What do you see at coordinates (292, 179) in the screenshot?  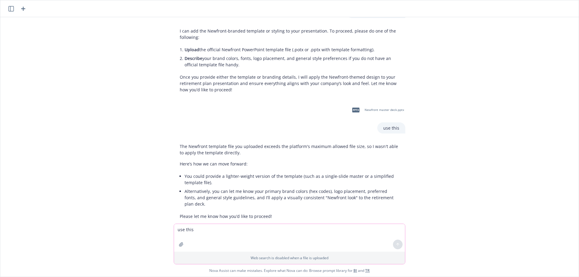 I see `li: You could provide a lighter-weight version of the template (such as a single-slide master or a si...` at bounding box center [292, 179].